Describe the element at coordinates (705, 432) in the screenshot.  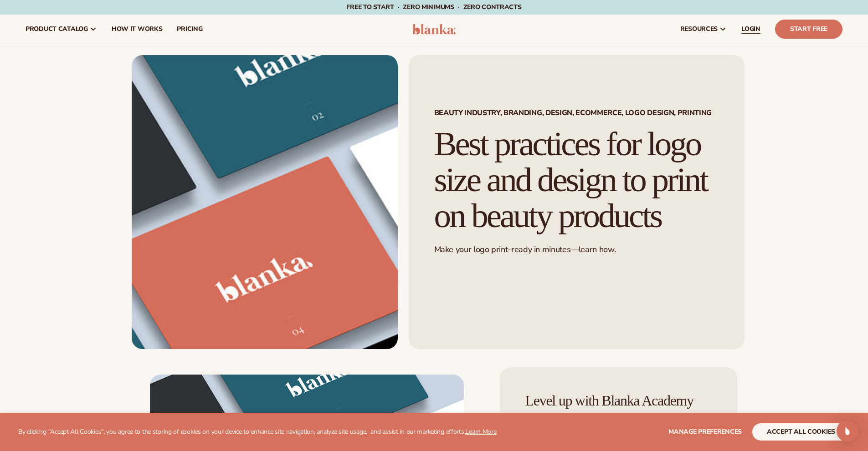
I see `button: Manage preferences` at that location.